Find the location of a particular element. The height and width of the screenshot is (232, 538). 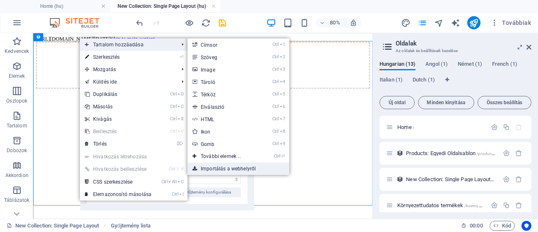

a: Ctrl4Tároló is located at coordinates (223, 82).